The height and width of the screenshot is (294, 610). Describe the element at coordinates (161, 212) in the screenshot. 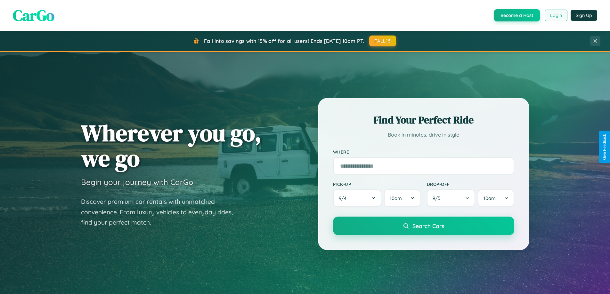

I see `p: Discover premium car rentals with unmatched convenience. From luxury vehicles to everyday rides, ...` at that location.